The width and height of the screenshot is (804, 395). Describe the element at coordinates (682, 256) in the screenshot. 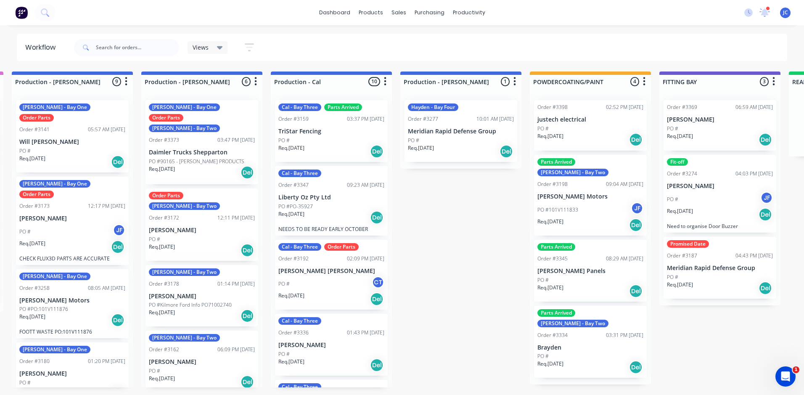

I see `div: Order #3187` at that location.